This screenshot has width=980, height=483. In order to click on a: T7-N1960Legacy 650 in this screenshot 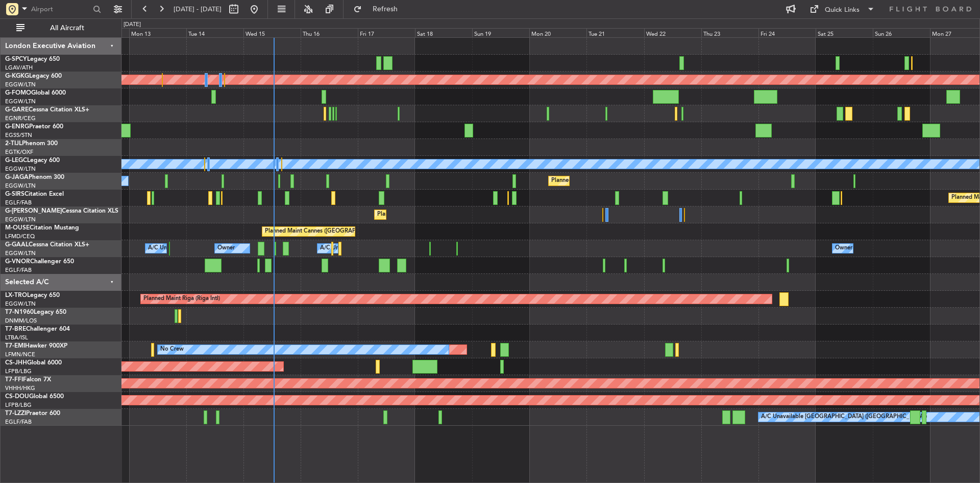, I will do `click(36, 312)`.